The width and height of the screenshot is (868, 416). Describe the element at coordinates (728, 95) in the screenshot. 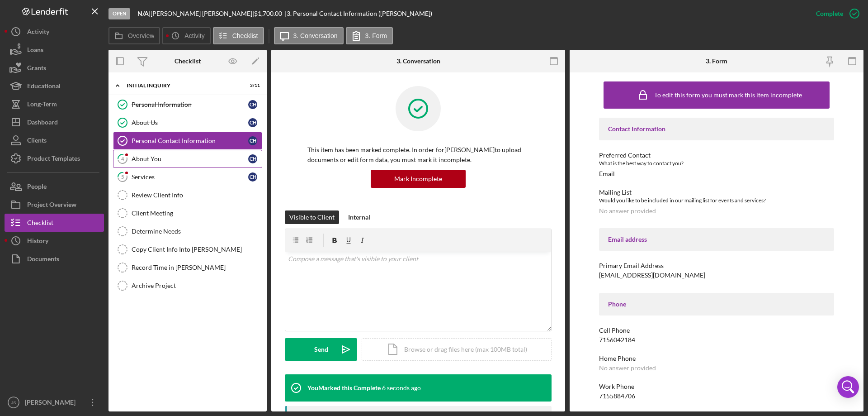

I see `div: To edit this form you must mark this item incomplete` at that location.